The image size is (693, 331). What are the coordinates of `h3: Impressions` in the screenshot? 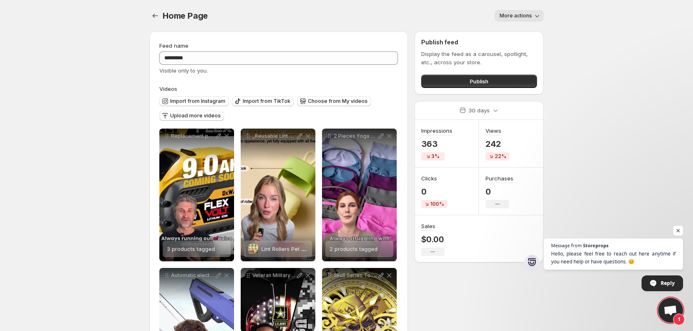 It's located at (437, 131).